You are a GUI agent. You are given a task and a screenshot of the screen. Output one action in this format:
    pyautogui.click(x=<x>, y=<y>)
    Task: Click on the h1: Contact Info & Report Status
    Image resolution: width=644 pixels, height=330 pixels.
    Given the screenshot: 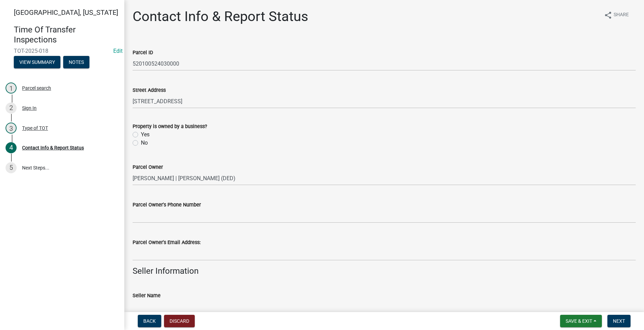 What is the action you would take?
    pyautogui.click(x=220, y=17)
    